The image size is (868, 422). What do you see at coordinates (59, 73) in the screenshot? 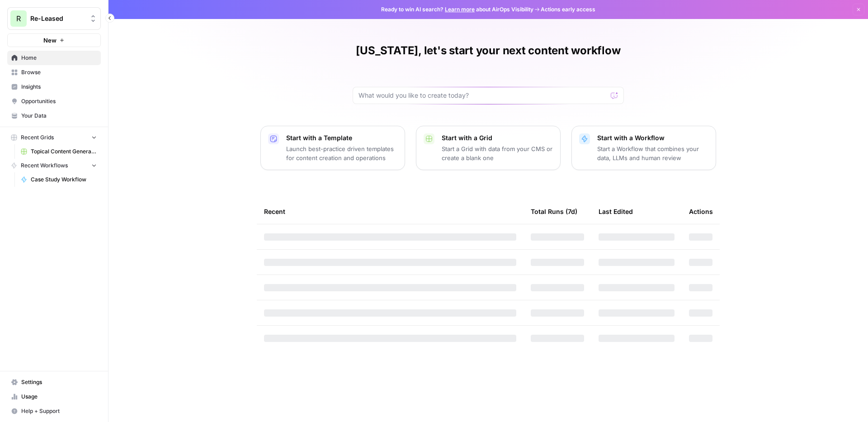
I see `span: Browse` at bounding box center [59, 73].